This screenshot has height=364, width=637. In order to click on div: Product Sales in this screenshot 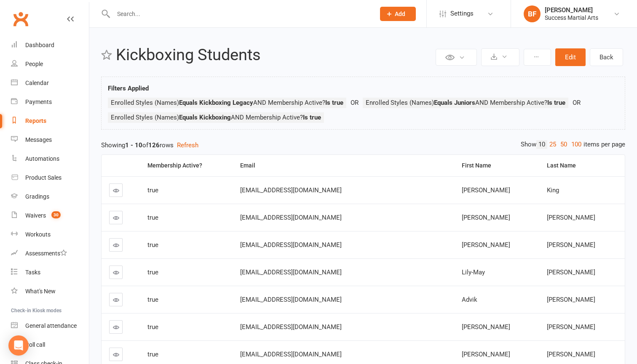, I will do `click(43, 178)`.